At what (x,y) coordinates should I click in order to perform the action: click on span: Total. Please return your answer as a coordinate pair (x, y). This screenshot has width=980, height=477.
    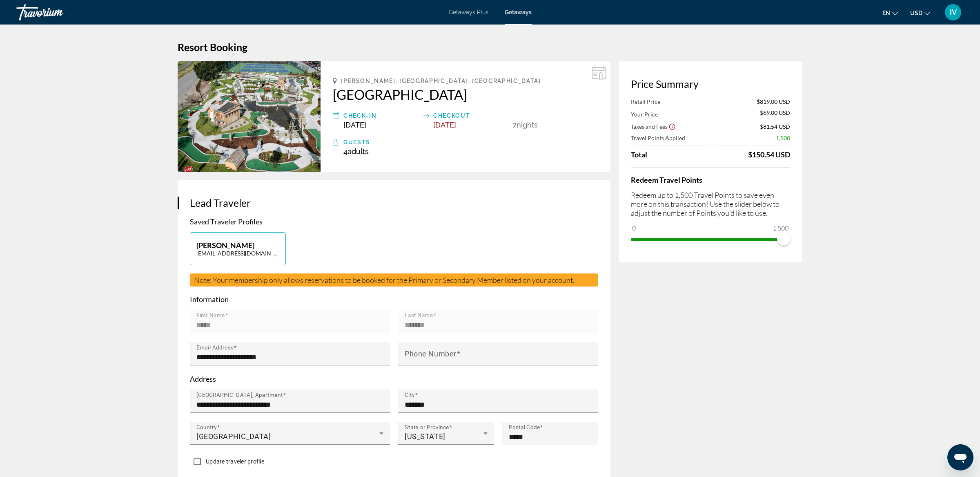
    Looking at the image, I should click on (639, 155).